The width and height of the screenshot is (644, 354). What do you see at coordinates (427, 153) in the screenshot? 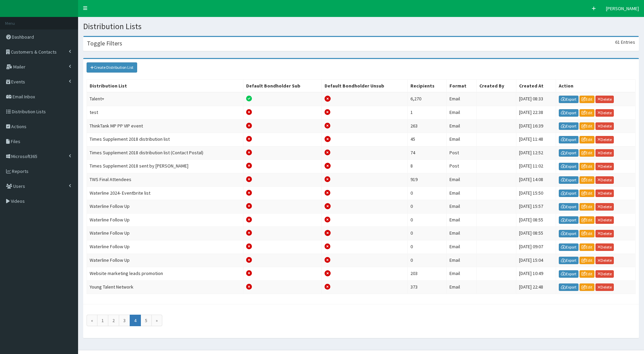
I see `td: 74` at bounding box center [427, 153].